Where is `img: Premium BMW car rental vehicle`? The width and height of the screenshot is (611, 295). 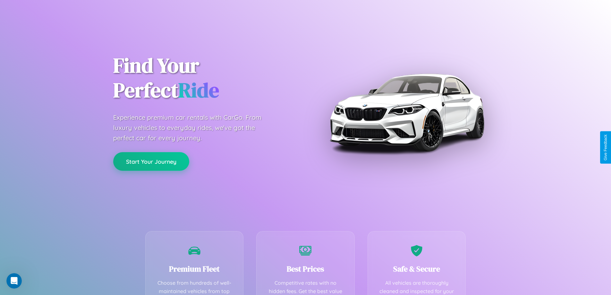 img: Premium BMW car rental vehicle is located at coordinates (407, 112).